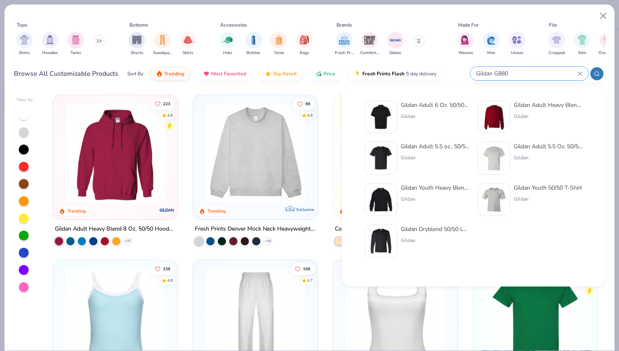 This screenshot has width=619, height=351. Describe the element at coordinates (435, 229) in the screenshot. I see `div: Gildan Dryblend 50/50 Long Sleeve T-Shirt` at that location.